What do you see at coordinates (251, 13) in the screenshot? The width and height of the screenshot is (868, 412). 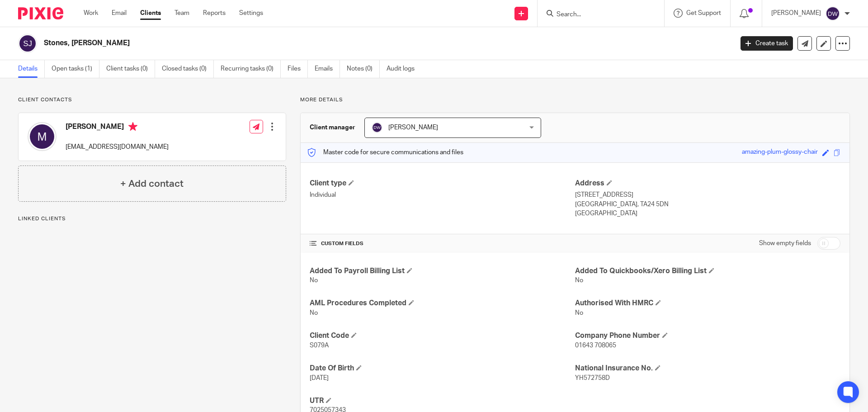 I see `a: Settings` at bounding box center [251, 13].